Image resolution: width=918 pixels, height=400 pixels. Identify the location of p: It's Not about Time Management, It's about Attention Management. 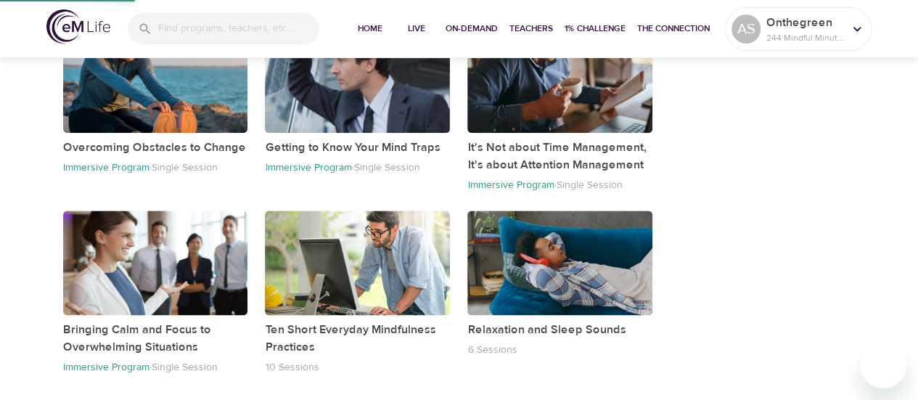
(559, 156).